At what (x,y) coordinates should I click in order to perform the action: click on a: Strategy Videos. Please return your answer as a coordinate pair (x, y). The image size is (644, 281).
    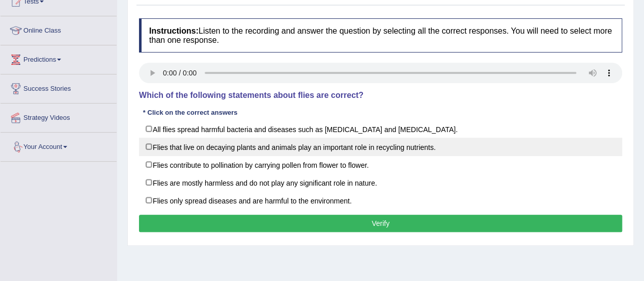
    Looking at the image, I should click on (58, 116).